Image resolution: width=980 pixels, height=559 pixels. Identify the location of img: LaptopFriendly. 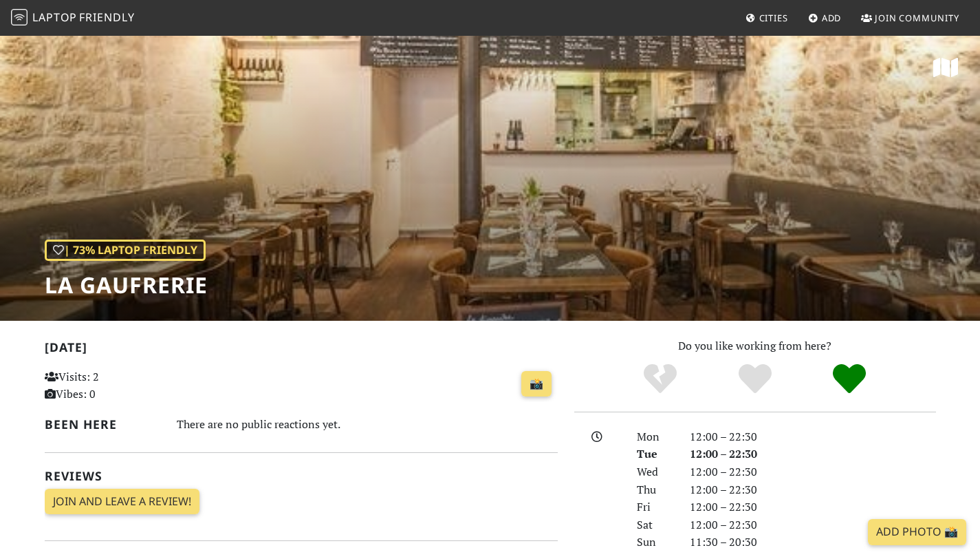
(19, 17).